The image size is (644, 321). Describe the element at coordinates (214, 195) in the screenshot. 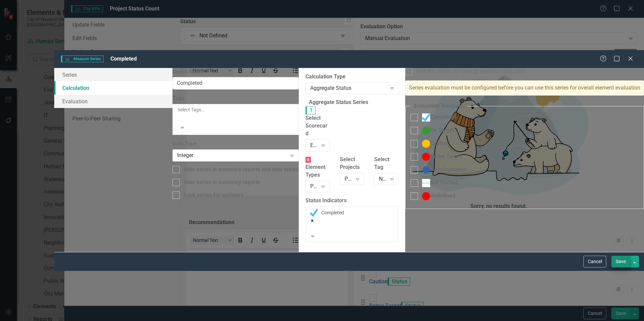

I see `div: Lock series for updaters` at that location.